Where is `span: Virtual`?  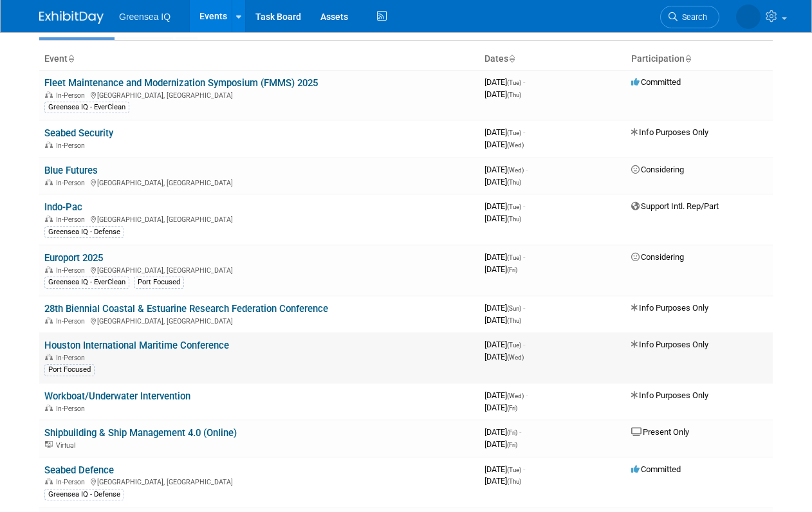
span: Virtual is located at coordinates (67, 445).